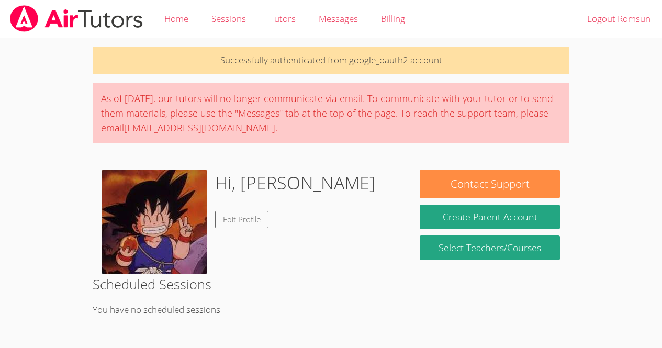 This screenshot has height=348, width=662. Describe the element at coordinates (154, 222) in the screenshot. I see `img: download.jpg` at that location.